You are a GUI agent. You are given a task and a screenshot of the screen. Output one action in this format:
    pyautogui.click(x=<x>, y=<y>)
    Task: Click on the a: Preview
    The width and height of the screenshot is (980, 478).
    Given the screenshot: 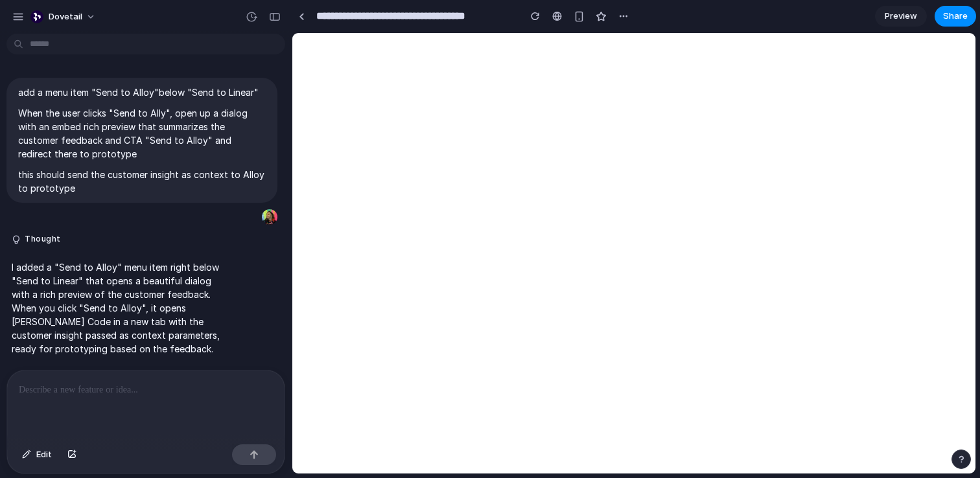 What is the action you would take?
    pyautogui.click(x=901, y=16)
    